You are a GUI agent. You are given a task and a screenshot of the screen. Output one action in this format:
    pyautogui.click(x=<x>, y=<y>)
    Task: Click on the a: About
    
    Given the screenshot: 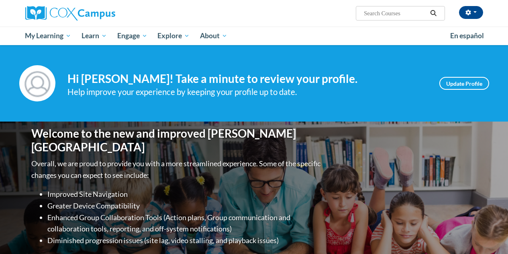 What is the action you would take?
    pyautogui.click(x=214, y=36)
    